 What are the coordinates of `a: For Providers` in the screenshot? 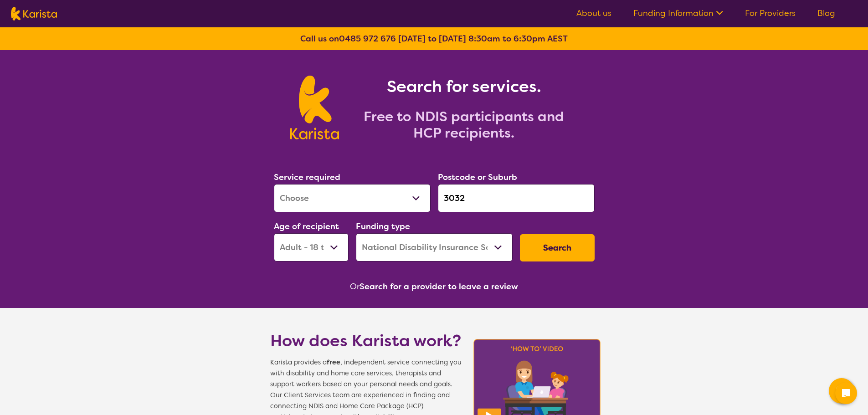 It's located at (770, 13).